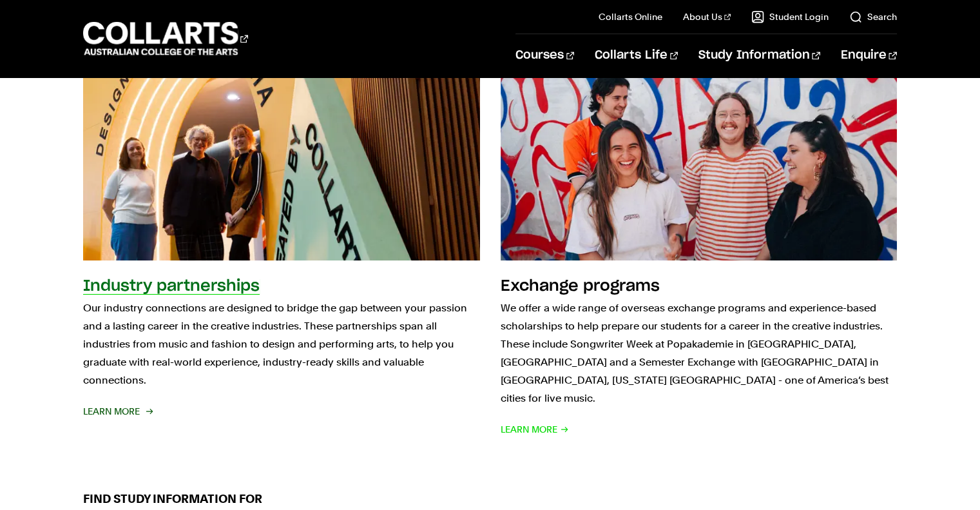 The width and height of the screenshot is (980, 510). What do you see at coordinates (790, 17) in the screenshot?
I see `a: Student Login` at bounding box center [790, 17].